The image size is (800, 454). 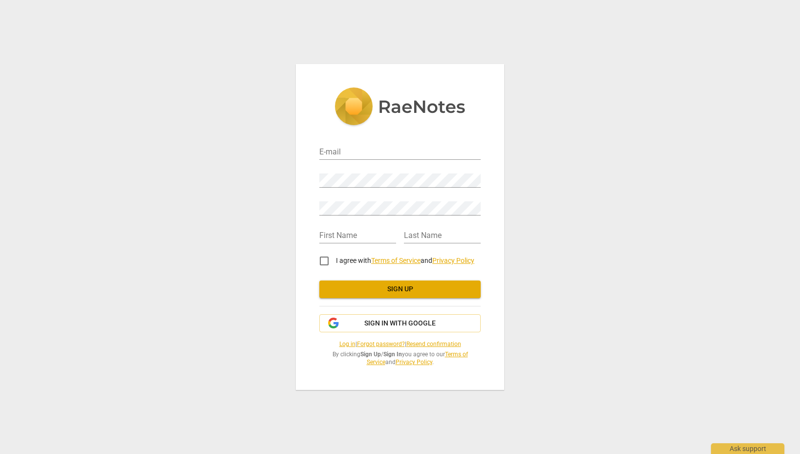 What do you see at coordinates (381, 344) in the screenshot?
I see `a: Forgot password?` at bounding box center [381, 344].